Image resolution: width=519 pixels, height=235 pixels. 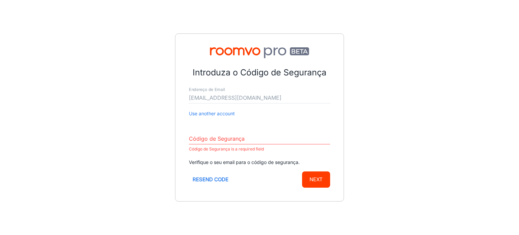 I want to click on input: Enter secure code, so click(x=259, y=139).